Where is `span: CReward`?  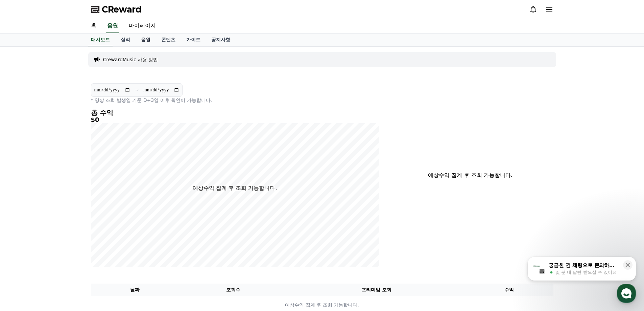 span: CReward is located at coordinates (122, 9).